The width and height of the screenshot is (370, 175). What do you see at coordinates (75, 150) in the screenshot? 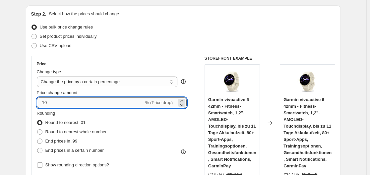
I see `span: End prices in a certain number` at bounding box center [75, 150].